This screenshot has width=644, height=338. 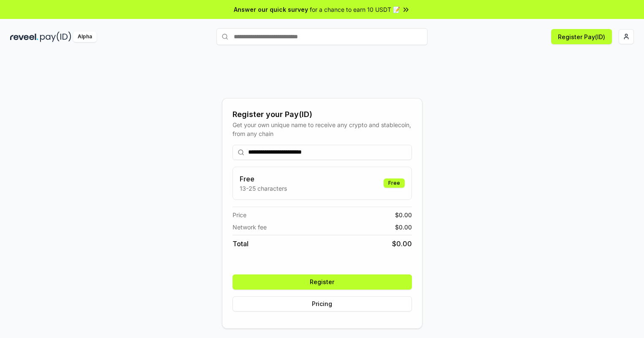 I want to click on button: Pricing, so click(x=322, y=304).